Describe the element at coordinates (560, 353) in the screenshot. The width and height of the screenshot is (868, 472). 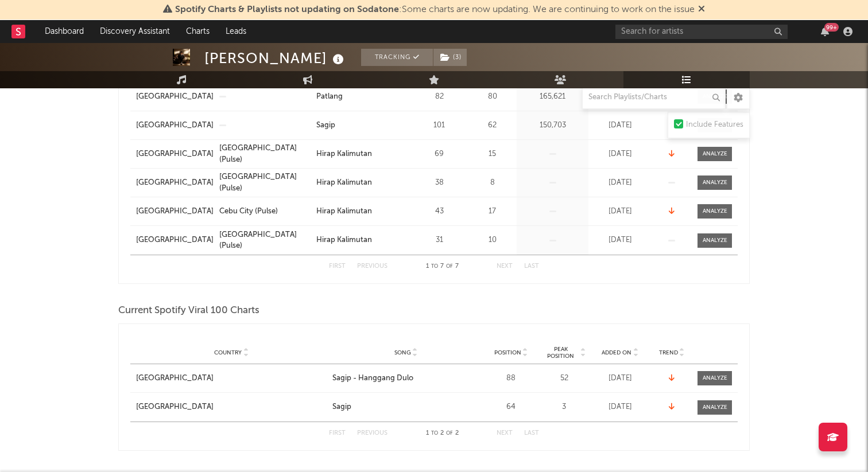
I see `span: Peak Position` at that location.